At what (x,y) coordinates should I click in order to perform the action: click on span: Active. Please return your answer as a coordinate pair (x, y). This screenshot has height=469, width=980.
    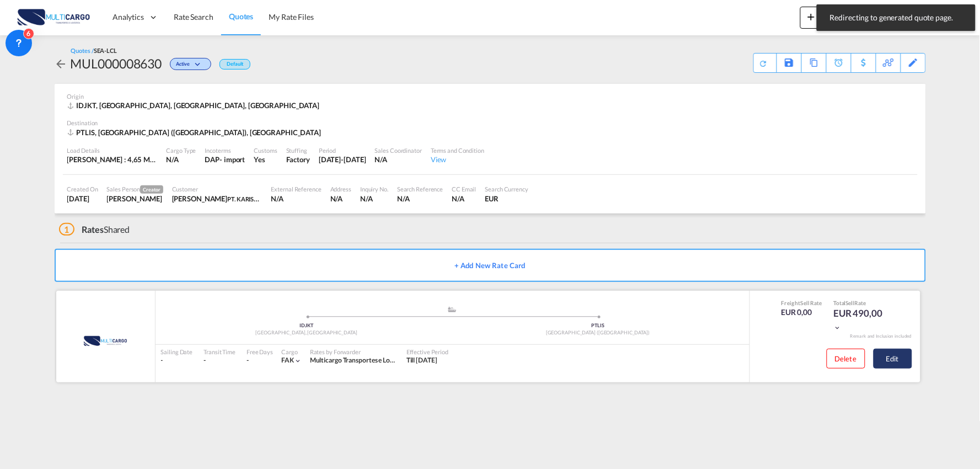
    Looking at the image, I should click on (184, 65).